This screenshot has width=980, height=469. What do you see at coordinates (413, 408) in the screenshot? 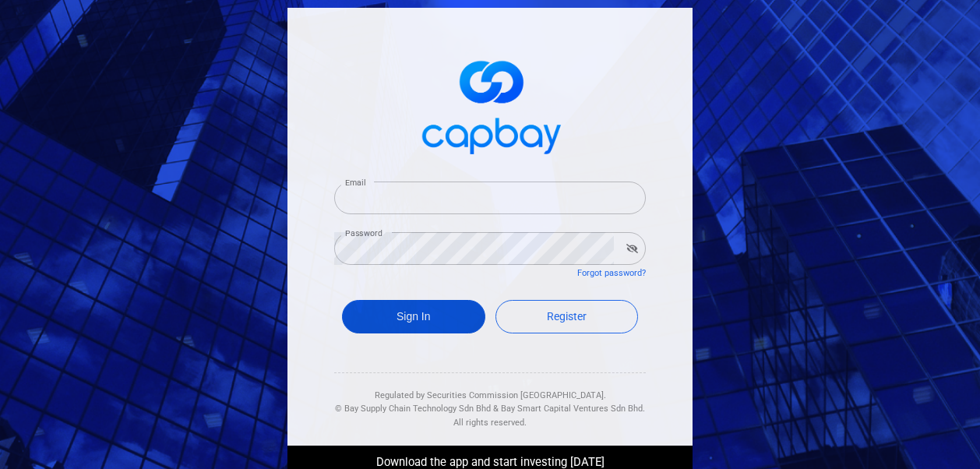
I see `span: © Bay Supply Chain Technology Sdn Bhd` at bounding box center [413, 408].